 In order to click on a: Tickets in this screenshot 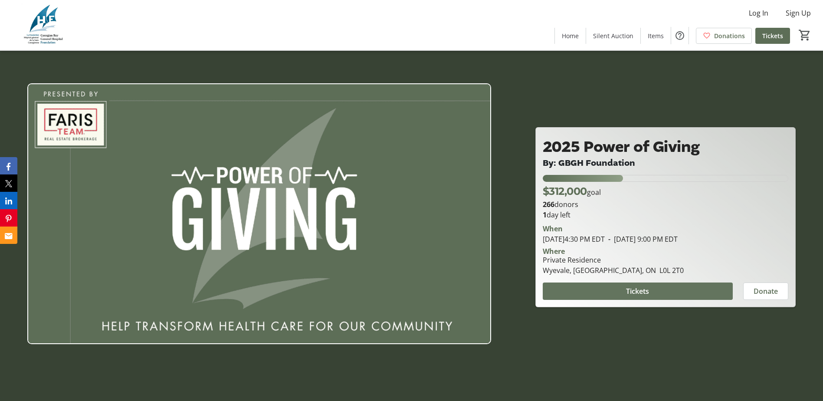, I will do `click(773, 36)`.